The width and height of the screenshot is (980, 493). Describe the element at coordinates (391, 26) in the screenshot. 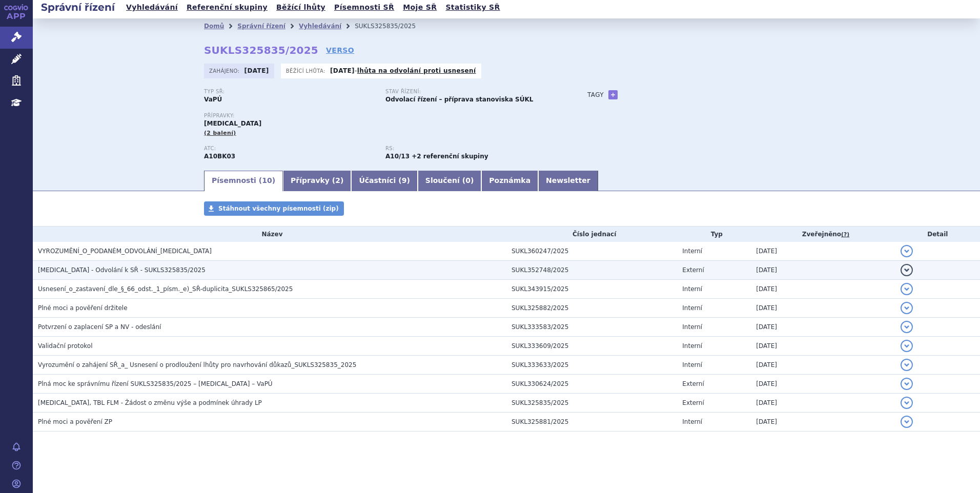

I see `li: SUKLS325835/2025` at that location.